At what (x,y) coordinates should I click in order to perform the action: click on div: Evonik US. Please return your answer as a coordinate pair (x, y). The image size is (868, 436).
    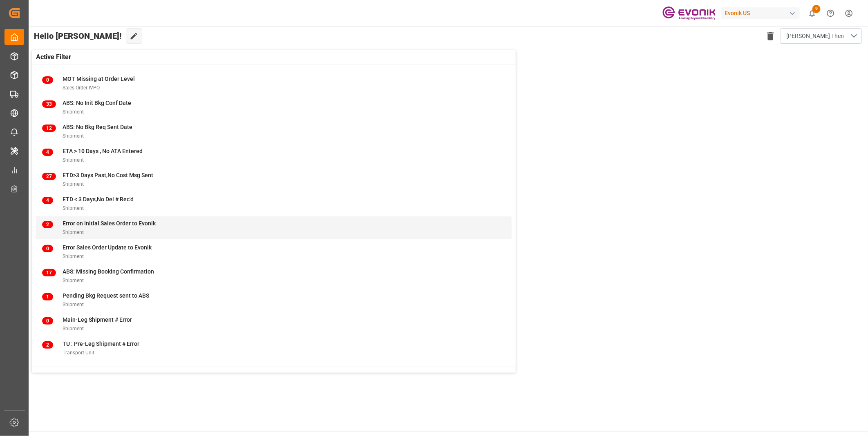
    Looking at the image, I should click on (761, 13).